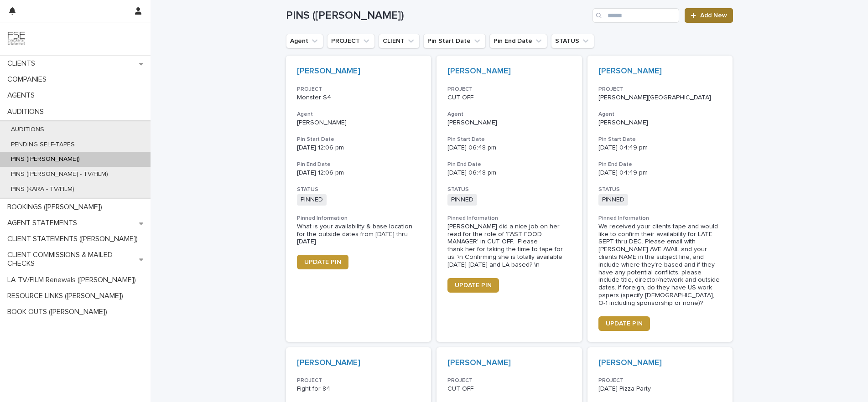 This screenshot has width=868, height=402. What do you see at coordinates (17, 39) in the screenshot?
I see `img: 9JgRvJ3ETPGCJDhvPVA5` at bounding box center [17, 39].